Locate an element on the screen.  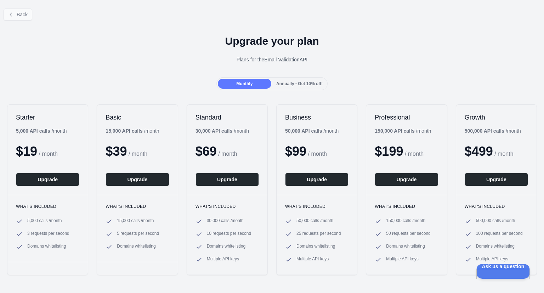
b: 500,000 API calls is located at coordinates (485, 131).